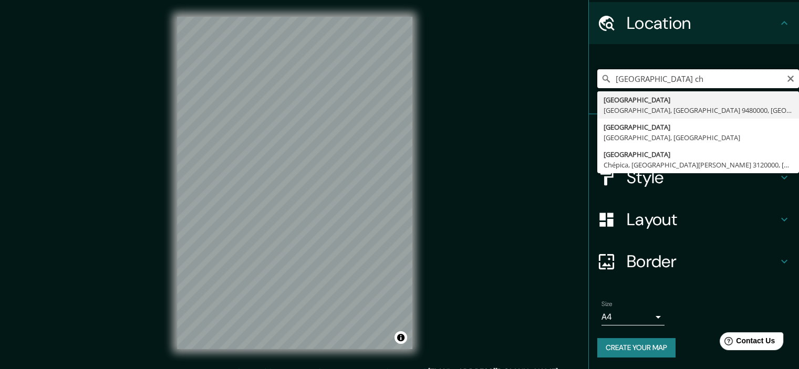  Describe the element at coordinates (694, 262) in the screenshot. I see `div: Border` at that location.